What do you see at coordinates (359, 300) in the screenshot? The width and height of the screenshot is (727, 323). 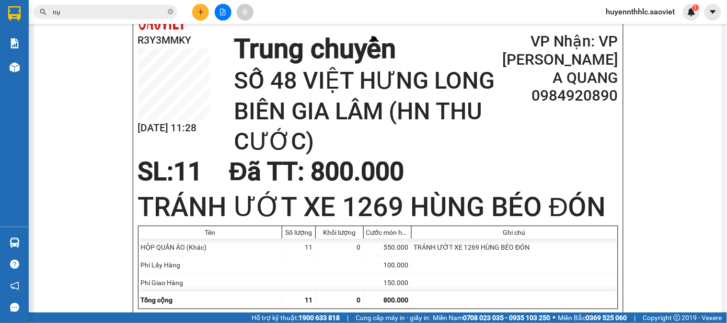 I see `span: 0` at bounding box center [359, 300].